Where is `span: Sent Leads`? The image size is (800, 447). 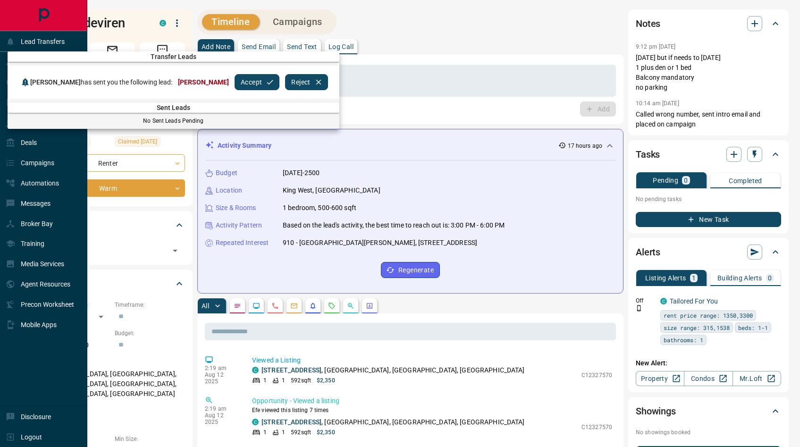 span: Sent Leads is located at coordinates (173, 108).